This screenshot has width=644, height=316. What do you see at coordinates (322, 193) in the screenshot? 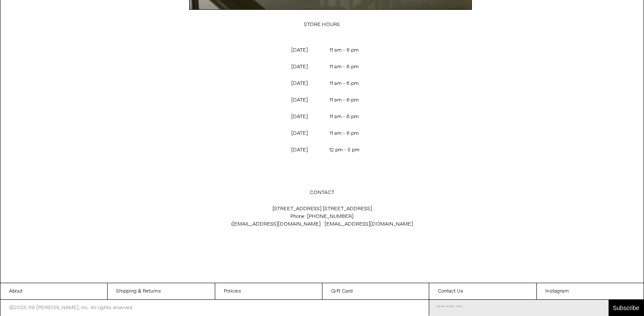
I see `p: CONTACT` at bounding box center [322, 193].